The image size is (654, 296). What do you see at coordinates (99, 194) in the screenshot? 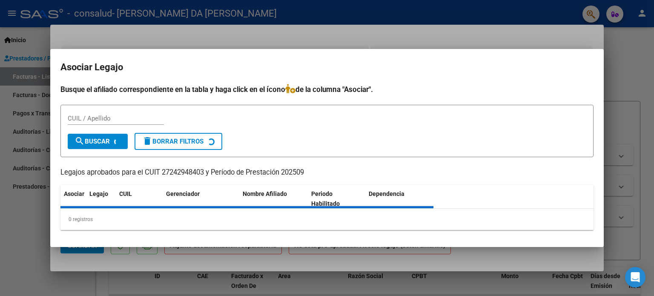
I see `span: Legajo` at bounding box center [99, 194].